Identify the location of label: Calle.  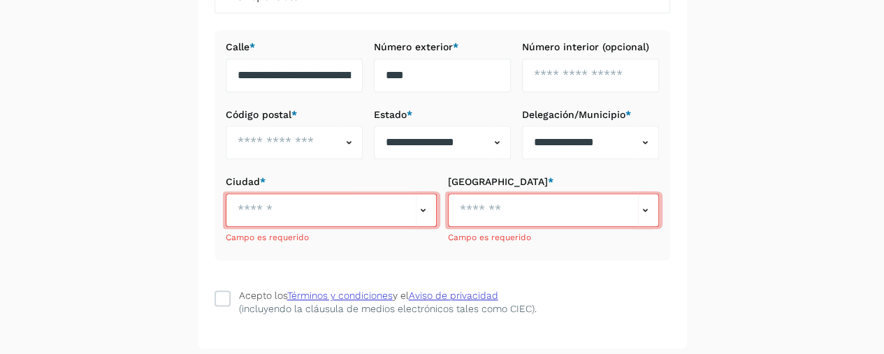
(294, 47).